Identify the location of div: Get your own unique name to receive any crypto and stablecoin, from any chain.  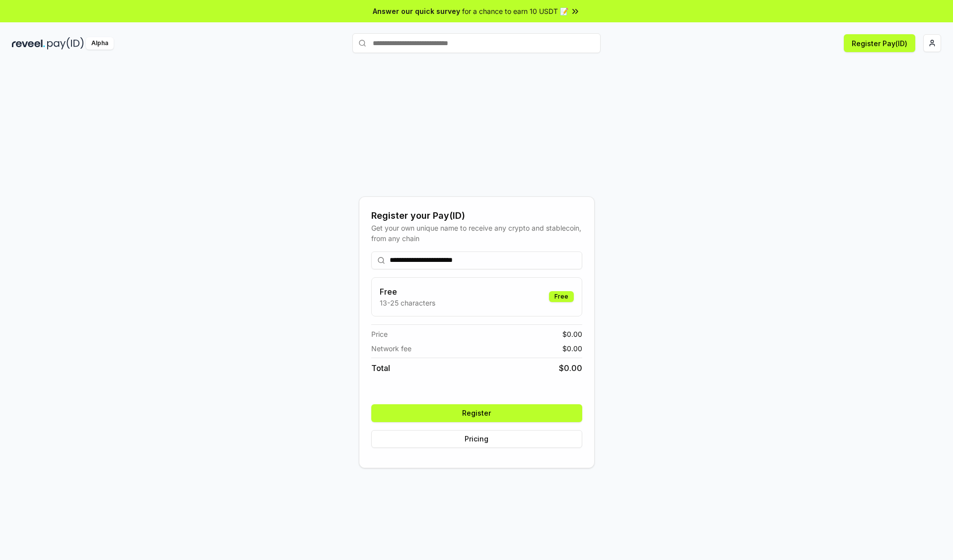
(476, 233).